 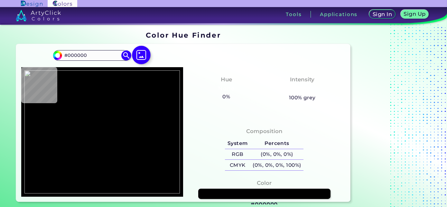 What do you see at coordinates (293, 14) in the screenshot?
I see `h3: Tools` at bounding box center [293, 14].